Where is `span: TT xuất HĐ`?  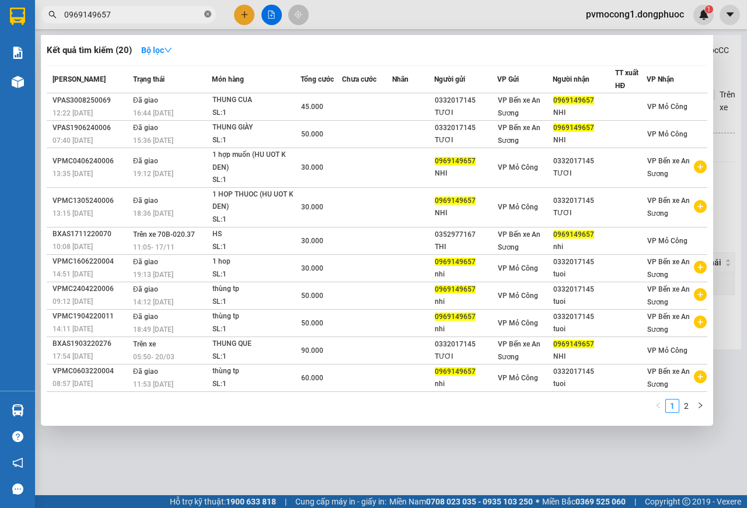 span: TT xuất HĐ is located at coordinates (627, 79).